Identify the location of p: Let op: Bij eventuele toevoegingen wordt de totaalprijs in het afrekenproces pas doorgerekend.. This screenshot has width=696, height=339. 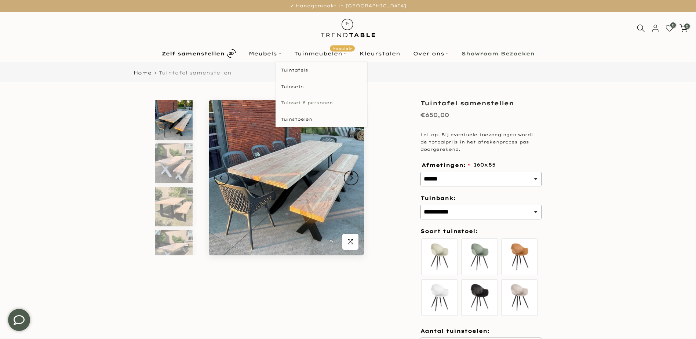
(481, 142).